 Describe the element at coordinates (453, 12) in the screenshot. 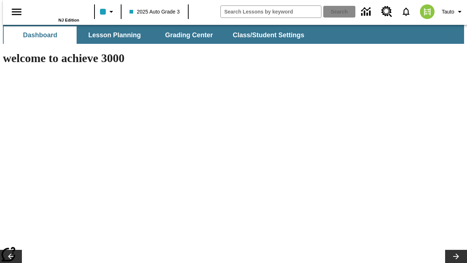

I see `button: Profile/Settings` at that location.